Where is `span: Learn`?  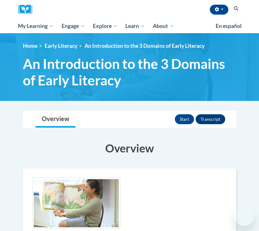 span: Learn is located at coordinates (135, 26).